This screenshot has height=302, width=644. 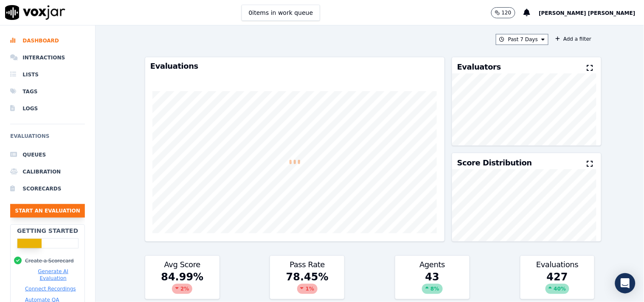 What do you see at coordinates (432, 288) in the screenshot?
I see `div: 8 %` at bounding box center [432, 288].